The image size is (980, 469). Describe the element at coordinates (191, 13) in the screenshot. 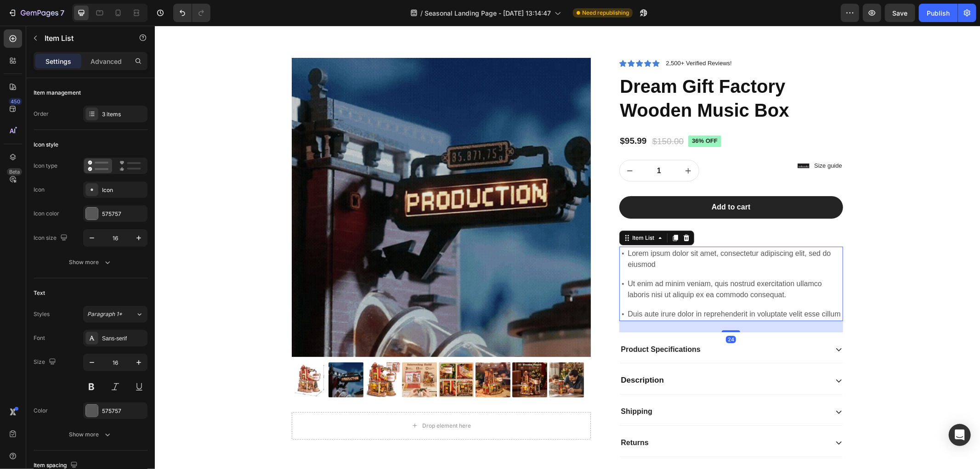

I see `div: Undo/Redo` at that location.